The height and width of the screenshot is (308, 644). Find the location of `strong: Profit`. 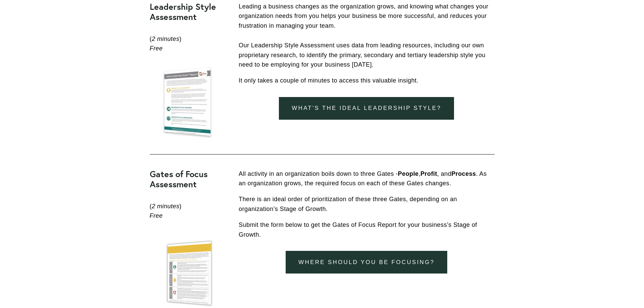

strong: Profit is located at coordinates (429, 174).